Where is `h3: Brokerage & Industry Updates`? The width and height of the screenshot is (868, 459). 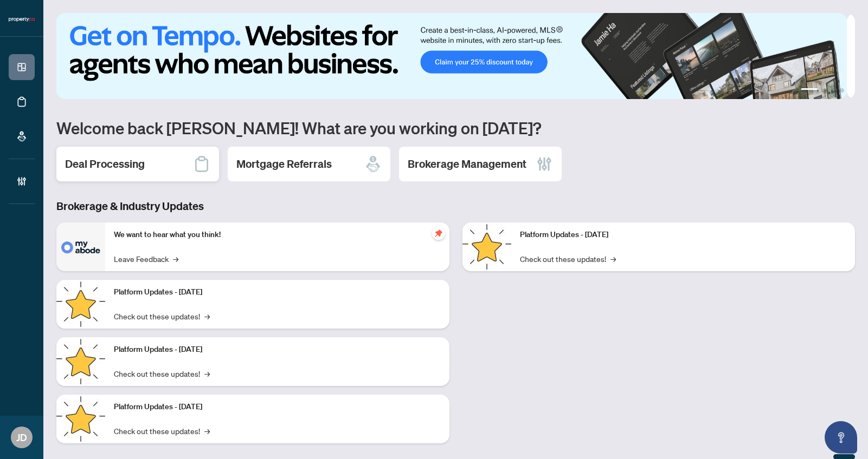 h3: Brokerage & Industry Updates is located at coordinates (455, 207).